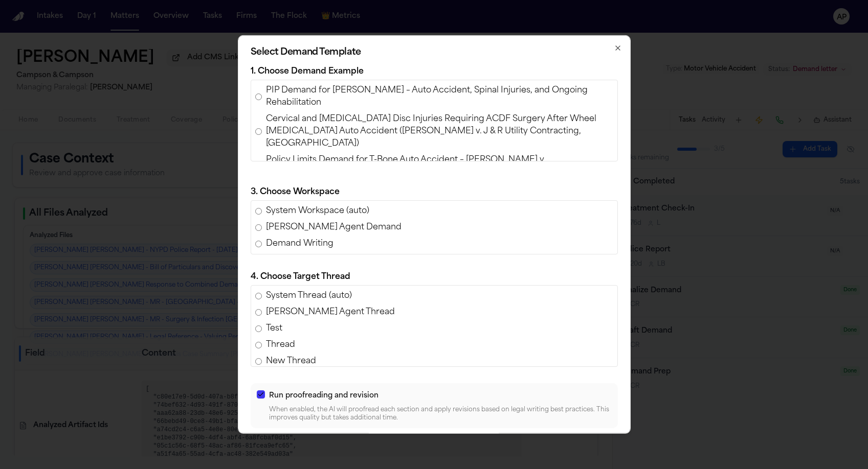 This screenshot has height=469, width=868. I want to click on input: Thread, so click(258, 344).